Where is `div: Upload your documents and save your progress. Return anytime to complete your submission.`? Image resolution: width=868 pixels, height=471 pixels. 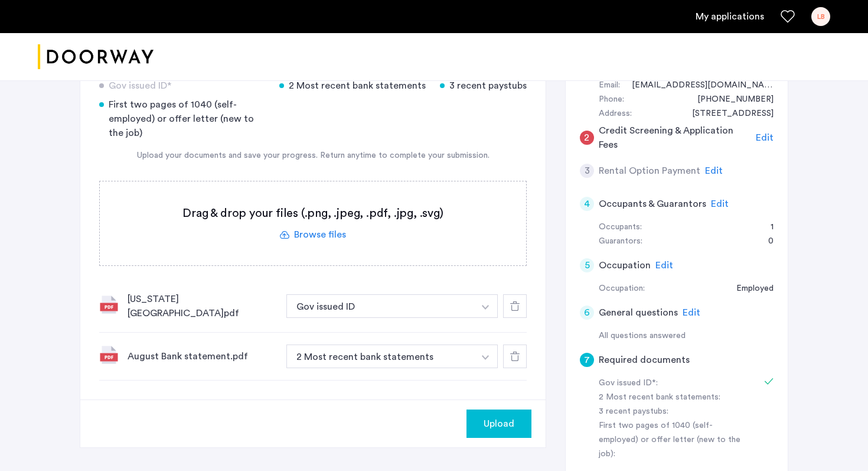
div: Upload your documents and save your progress. Return anytime to complete your submission. is located at coordinates (313, 156).